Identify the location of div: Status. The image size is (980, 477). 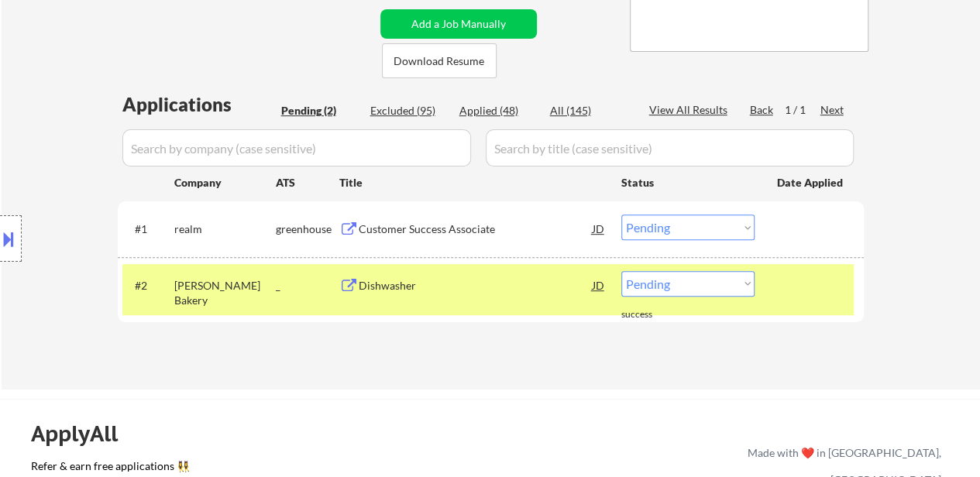
(688, 182).